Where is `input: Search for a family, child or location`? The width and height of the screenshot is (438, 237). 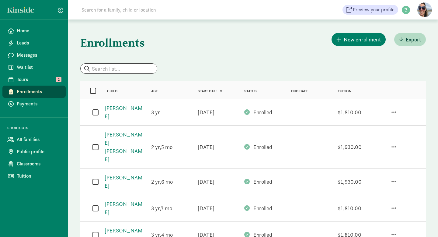 input: Search for a family, child or location is located at coordinates (163, 10).